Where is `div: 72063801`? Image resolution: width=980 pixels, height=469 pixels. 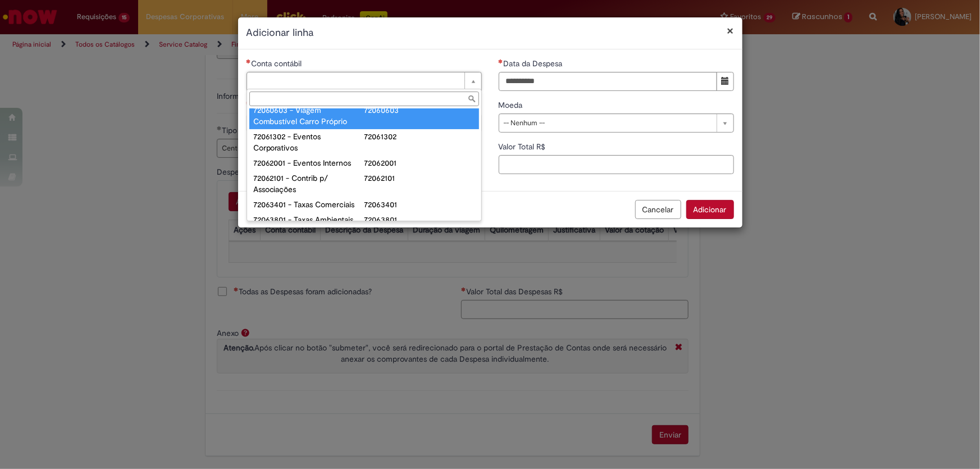 div: 72063801 is located at coordinates (420, 219).